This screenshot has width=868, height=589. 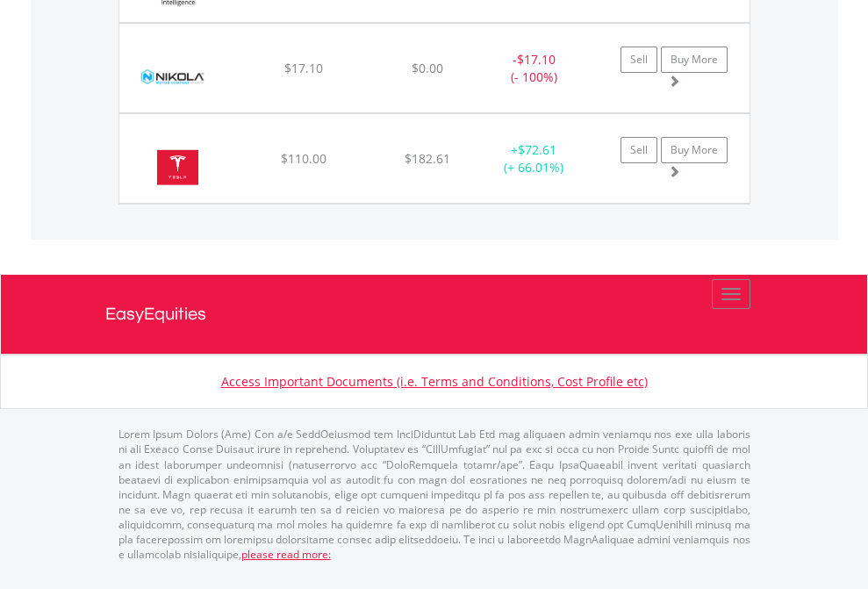 I want to click on span: $72.61, so click(x=537, y=149).